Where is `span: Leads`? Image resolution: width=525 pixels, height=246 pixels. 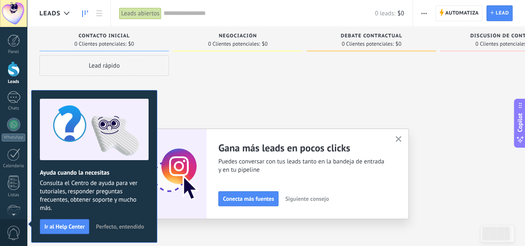 span: Leads is located at coordinates (50, 13).